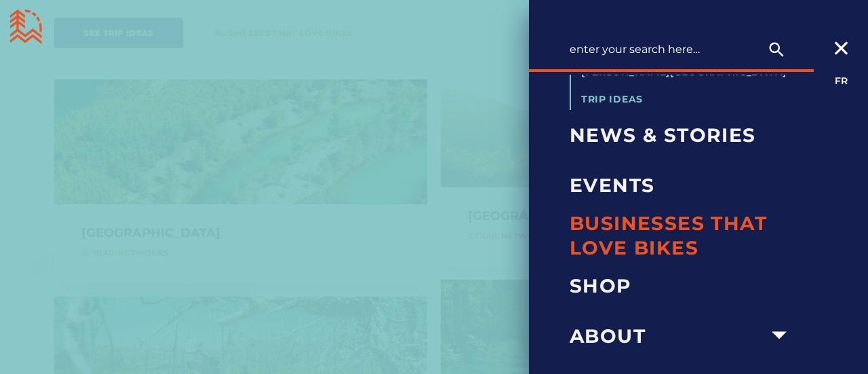 Image resolution: width=868 pixels, height=374 pixels. Describe the element at coordinates (780, 336) in the screenshot. I see `ion-icon: arrow dropdown` at that location.